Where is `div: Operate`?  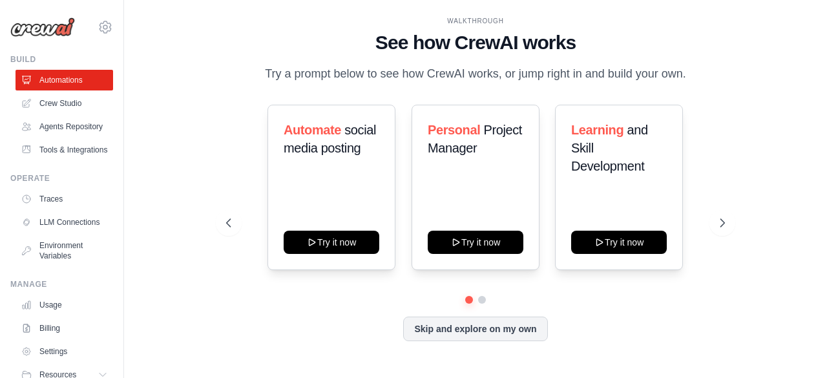
div: Operate is located at coordinates (61, 178).